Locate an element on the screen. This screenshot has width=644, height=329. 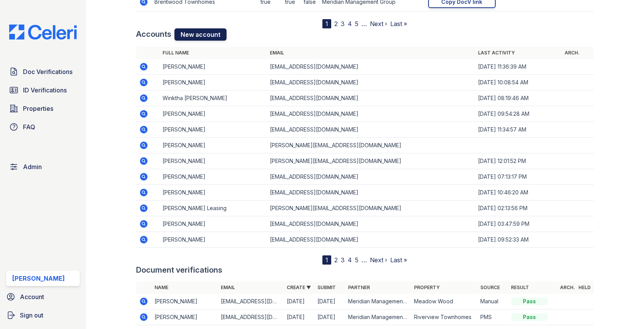
a: Source is located at coordinates (490, 288).